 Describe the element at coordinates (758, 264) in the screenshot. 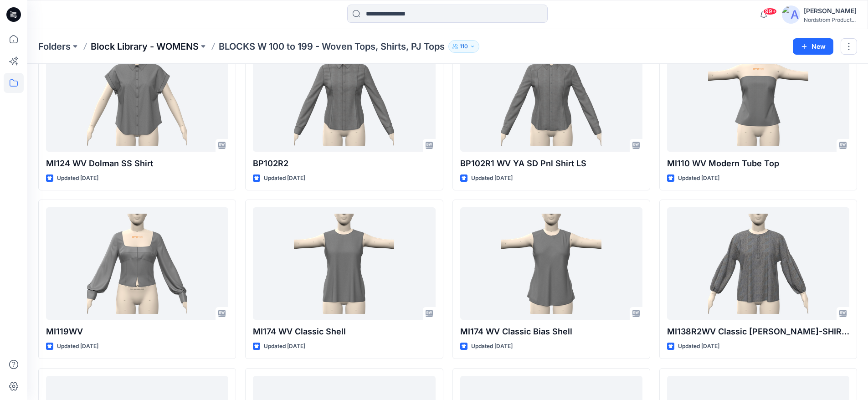

I see `a: MI138R2WV Classic Dolman LS-SHIRRED` at that location.